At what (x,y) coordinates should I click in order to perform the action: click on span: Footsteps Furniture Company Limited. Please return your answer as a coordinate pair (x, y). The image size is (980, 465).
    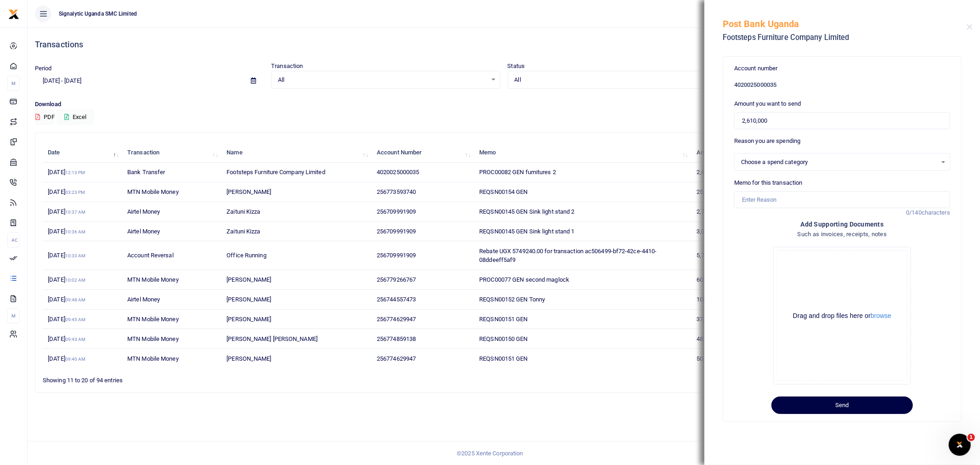
    Looking at the image, I should click on (276, 172).